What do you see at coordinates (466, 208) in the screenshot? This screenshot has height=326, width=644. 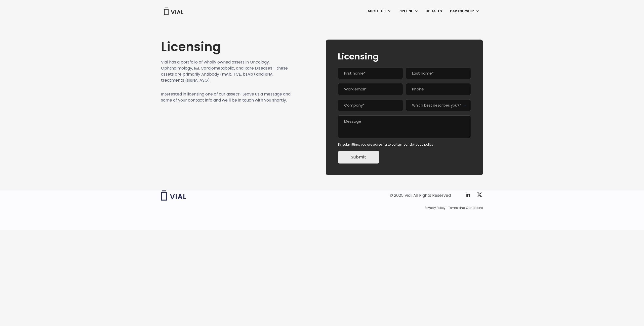 I see `a: Terms and Conditions` at bounding box center [466, 208].